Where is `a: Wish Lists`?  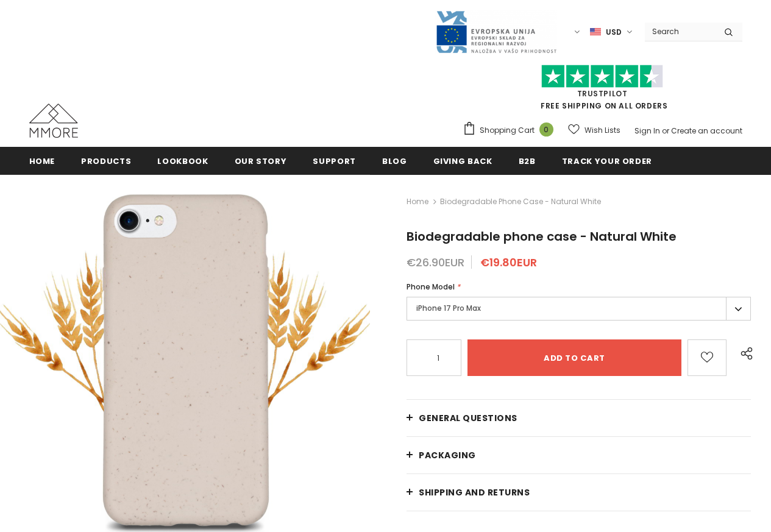 a: Wish Lists is located at coordinates (594, 129).